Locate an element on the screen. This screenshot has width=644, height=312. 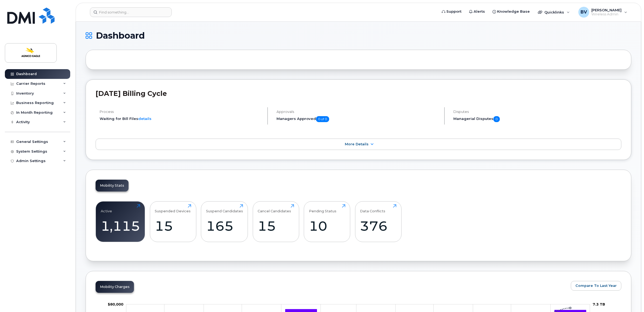
button: Compare To Last Year is located at coordinates (596, 286).